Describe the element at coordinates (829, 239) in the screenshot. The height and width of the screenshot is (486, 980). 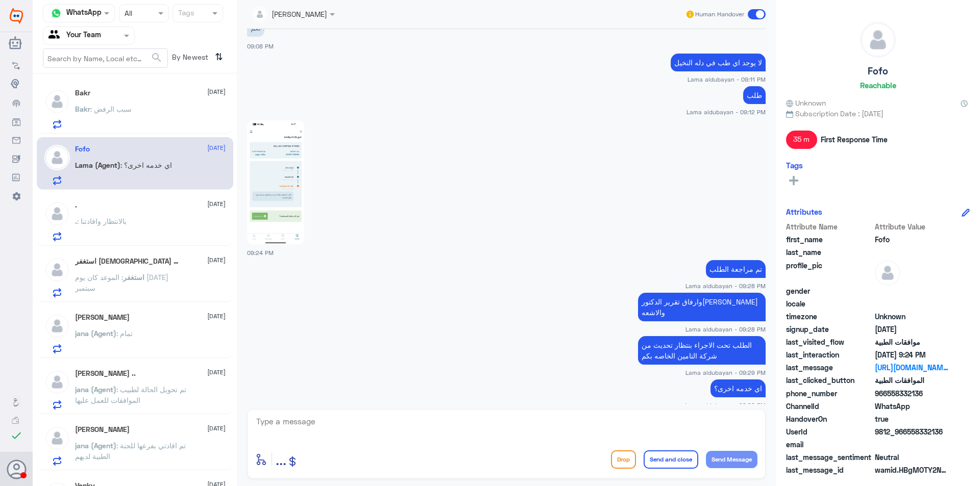
I see `span: first_name` at that location.